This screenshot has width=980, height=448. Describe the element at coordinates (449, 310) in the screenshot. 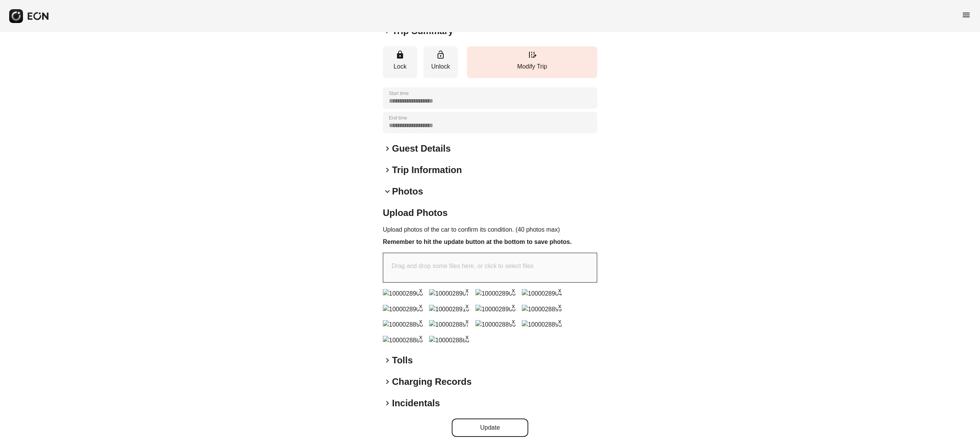

I see `img: 1000028910` at that location.